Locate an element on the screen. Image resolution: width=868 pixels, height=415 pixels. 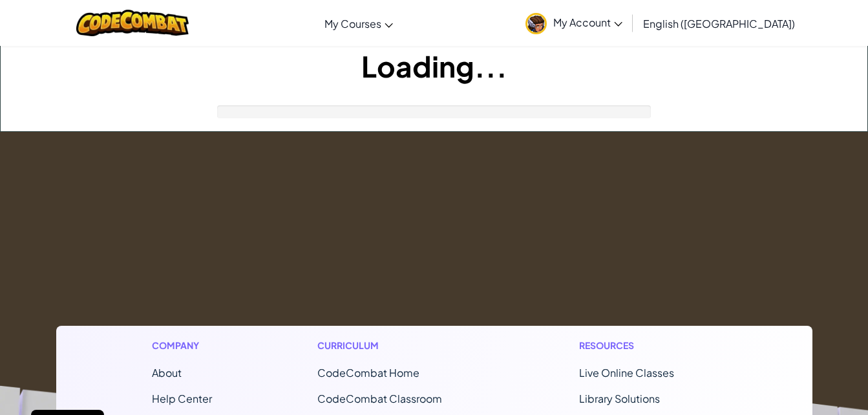
a: Library Solutions is located at coordinates (620, 399).